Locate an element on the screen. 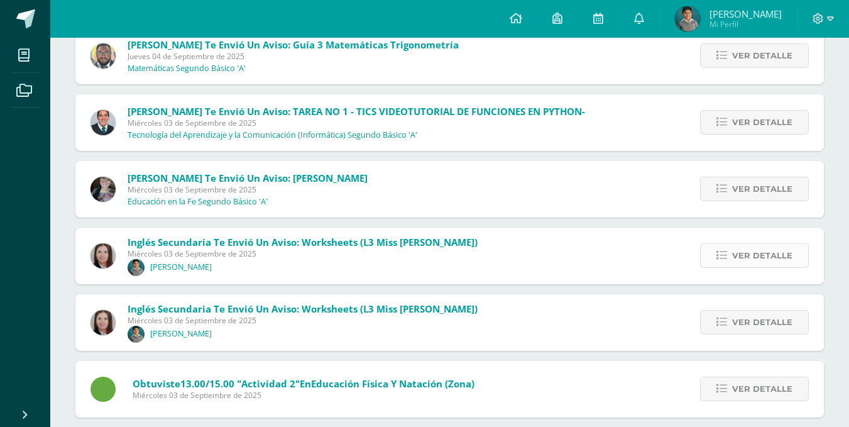  img: 2306758994b507d40baaa54be1d4aa7e.png is located at coordinates (103, 123).